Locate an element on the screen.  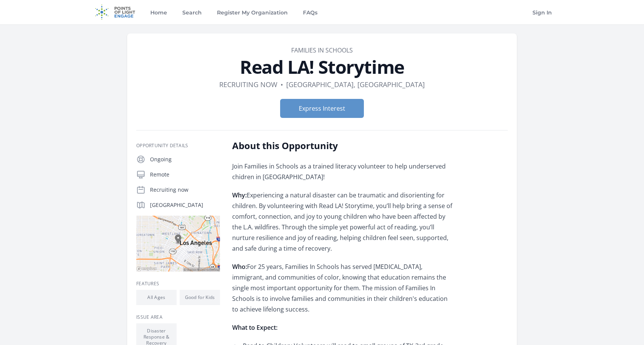
dd: Recruiting now is located at coordinates (248, 85).